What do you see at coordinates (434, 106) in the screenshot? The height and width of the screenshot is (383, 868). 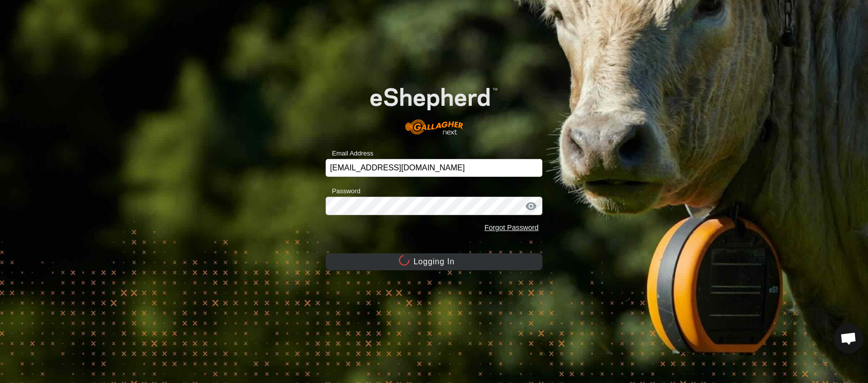 I see `img: E-shepherd Logo` at bounding box center [434, 106].